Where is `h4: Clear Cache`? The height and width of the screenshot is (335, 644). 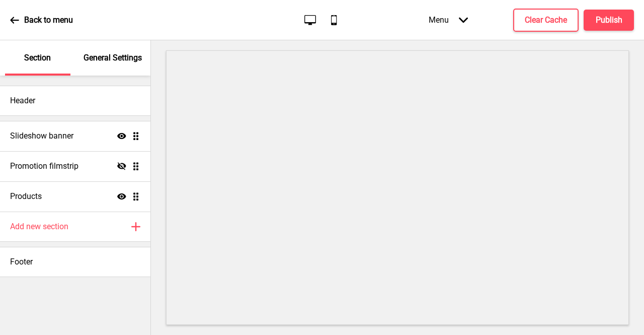 h4: Clear Cache is located at coordinates (546, 20).